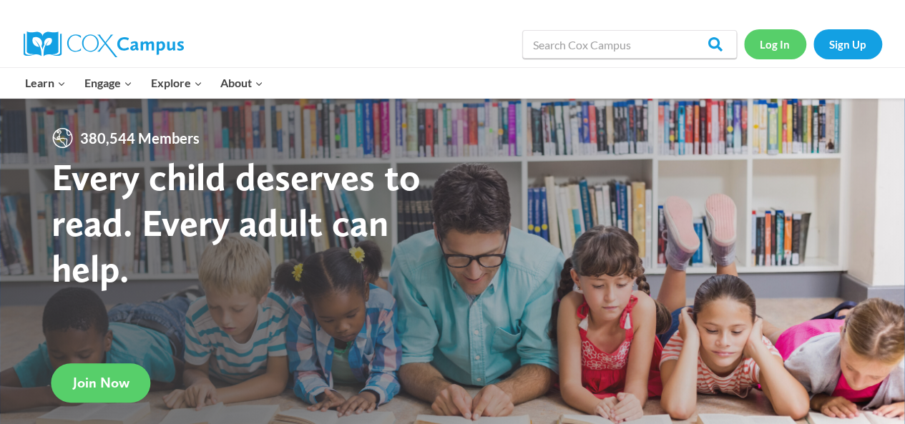 This screenshot has width=905, height=424. What do you see at coordinates (140, 138) in the screenshot?
I see `span: 380,544 Members` at bounding box center [140, 138].